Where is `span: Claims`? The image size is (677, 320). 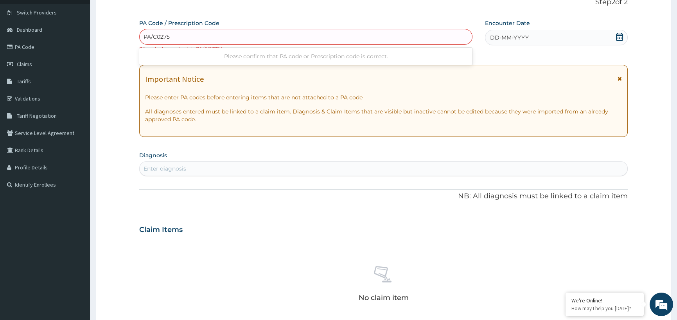 span: Claims is located at coordinates (24, 64).